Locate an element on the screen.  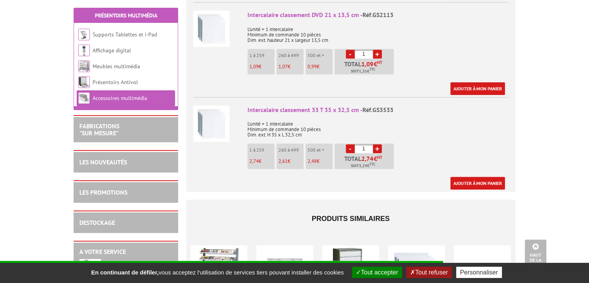
span: 1,07 is located at coordinates (283, 66).